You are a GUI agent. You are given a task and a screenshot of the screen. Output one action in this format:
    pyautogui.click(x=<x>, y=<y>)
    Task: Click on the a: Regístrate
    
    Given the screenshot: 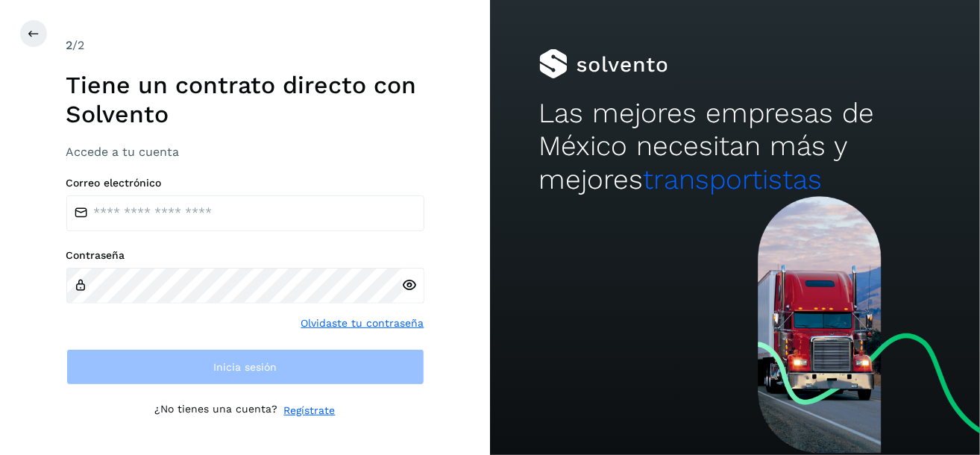 What is the action you would take?
    pyautogui.click(x=310, y=410)
    